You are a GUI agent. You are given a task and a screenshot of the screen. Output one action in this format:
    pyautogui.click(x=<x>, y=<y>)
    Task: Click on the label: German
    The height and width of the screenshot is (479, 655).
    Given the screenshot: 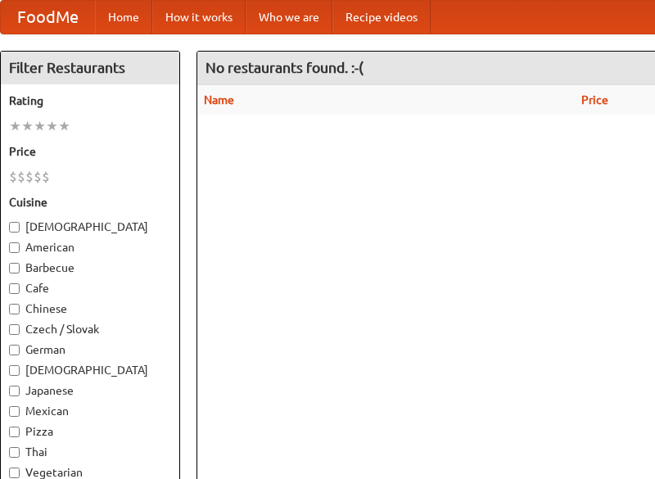 What is the action you would take?
    pyautogui.click(x=90, y=350)
    